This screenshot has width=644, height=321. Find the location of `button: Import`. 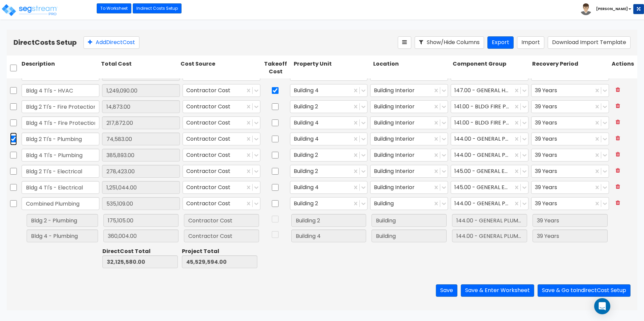

button: Import is located at coordinates (530, 43).